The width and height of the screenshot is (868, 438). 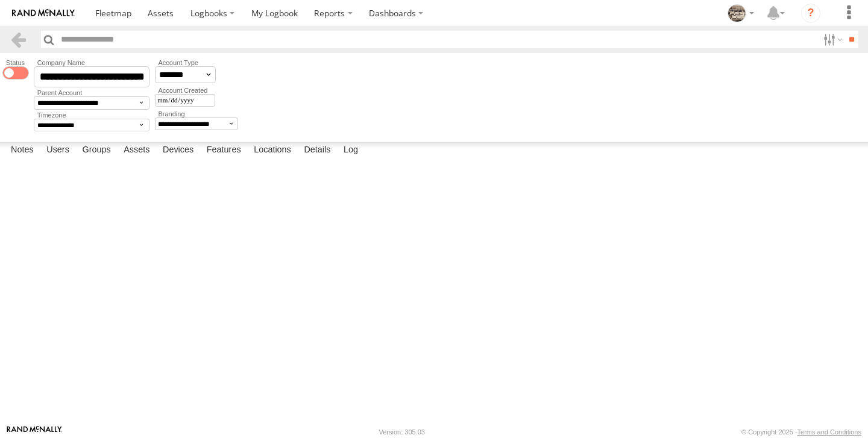 I want to click on label: Timezone, so click(x=92, y=115).